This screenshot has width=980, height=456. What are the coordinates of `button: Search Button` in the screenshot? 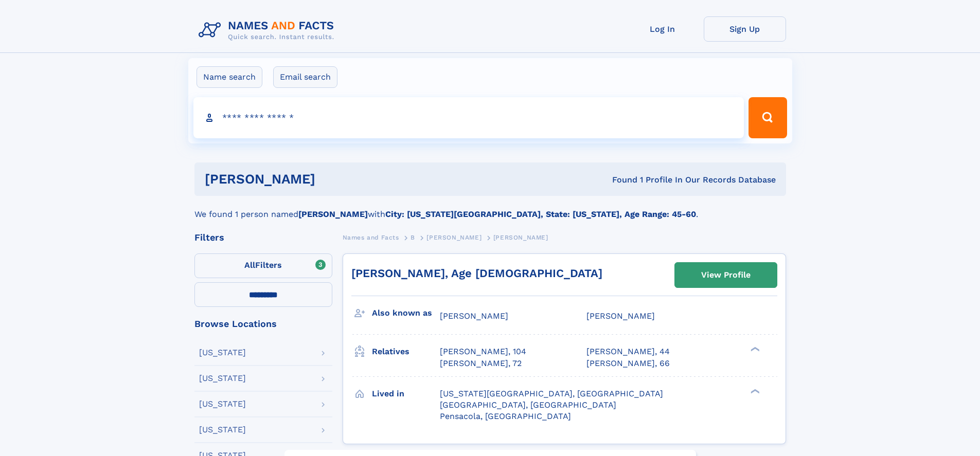 It's located at (767, 118).